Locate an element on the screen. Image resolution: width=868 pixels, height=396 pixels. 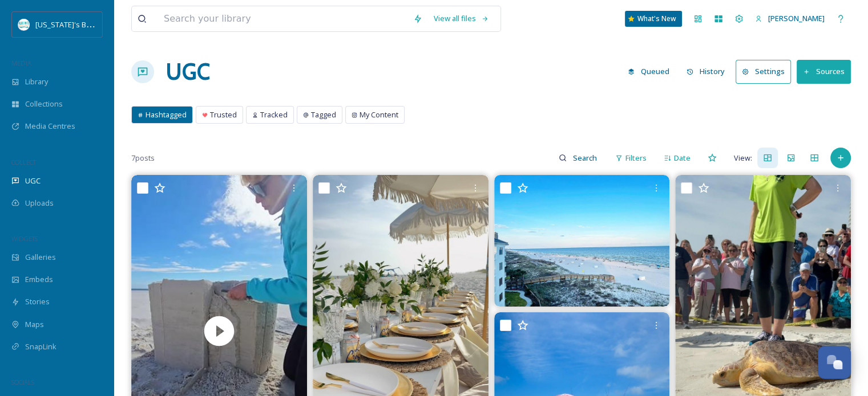
img: download.png is located at coordinates (24, 25).